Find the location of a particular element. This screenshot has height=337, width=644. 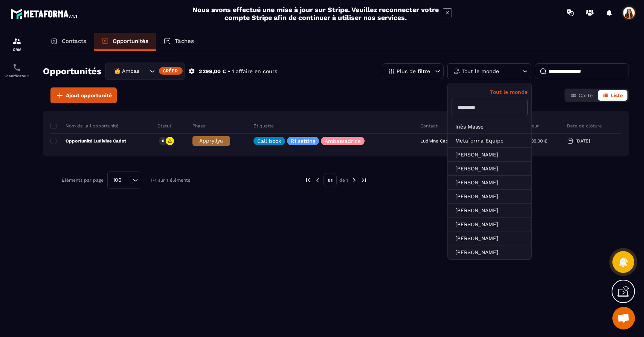

p: Étiquette is located at coordinates (264, 126).